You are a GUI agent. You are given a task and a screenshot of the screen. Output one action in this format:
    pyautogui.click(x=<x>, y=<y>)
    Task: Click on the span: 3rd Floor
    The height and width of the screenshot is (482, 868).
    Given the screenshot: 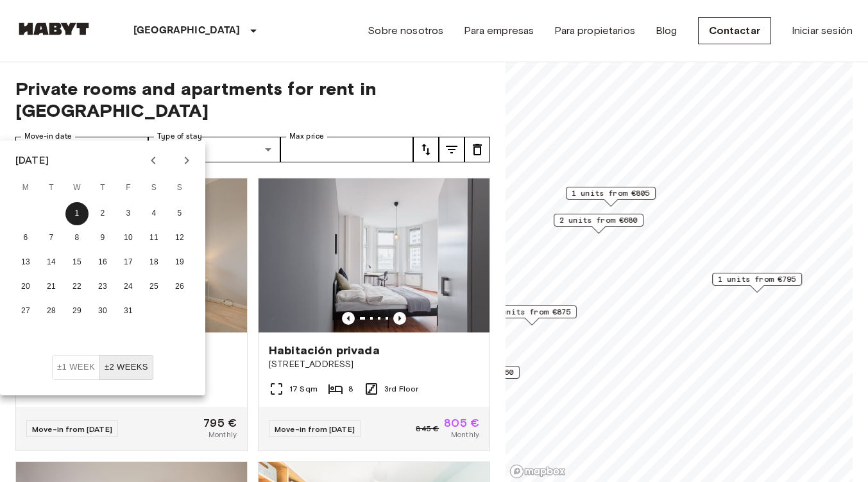 What is the action you would take?
    pyautogui.click(x=401, y=389)
    